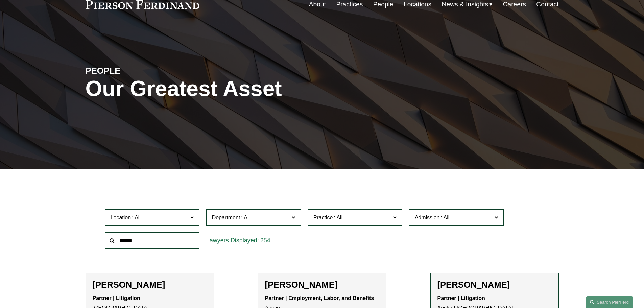 The width and height of the screenshot is (644, 308). Describe the element at coordinates (144, 71) in the screenshot. I see `h4: PEOPLE` at that location.